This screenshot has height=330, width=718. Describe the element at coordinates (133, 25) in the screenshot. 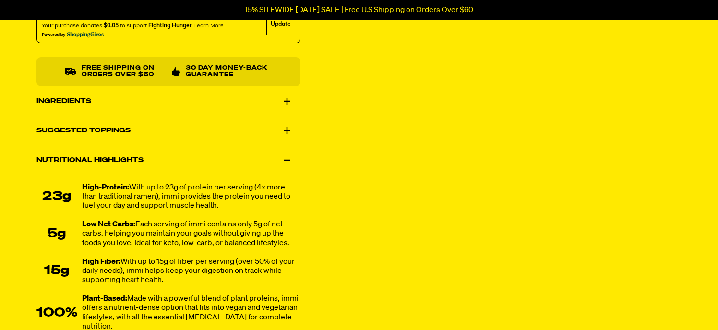

I see `span: to support` at that location.